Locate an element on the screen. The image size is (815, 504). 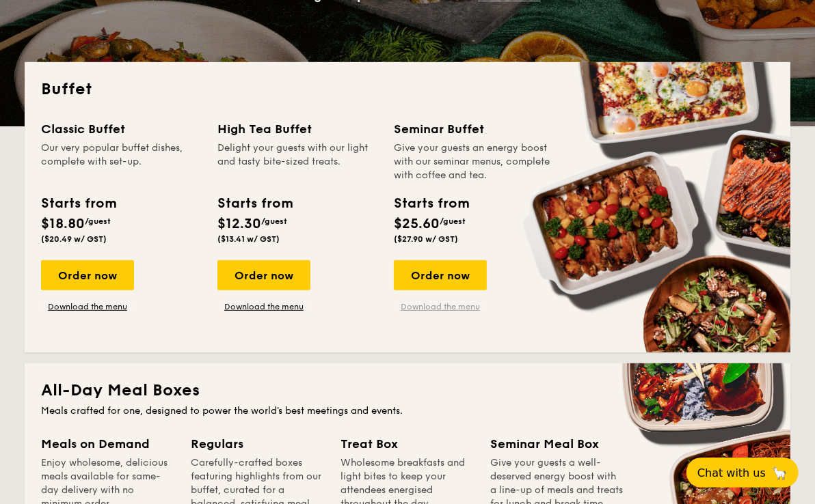
div: Meals crafted for one, designed to power the world's best meetings and events. is located at coordinates (408, 411).